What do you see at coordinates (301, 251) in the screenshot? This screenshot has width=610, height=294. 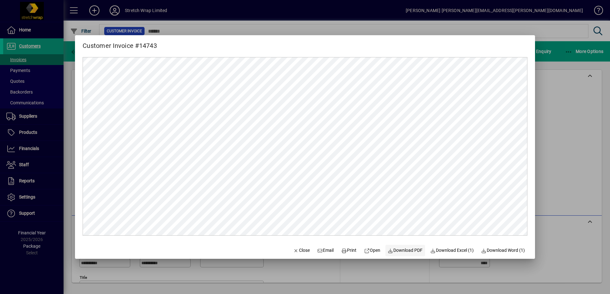 I see `span: Close` at bounding box center [301, 251].